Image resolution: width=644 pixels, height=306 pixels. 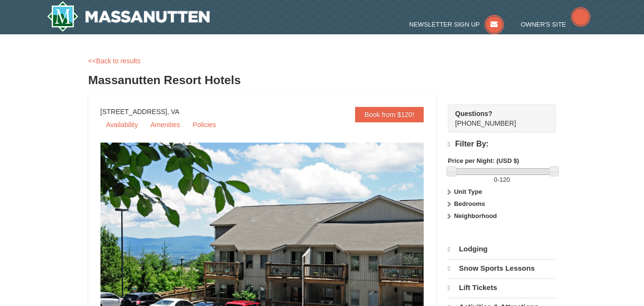 What do you see at coordinates (502, 268) in the screenshot?
I see `a: Snow Sports Lessons` at bounding box center [502, 268].